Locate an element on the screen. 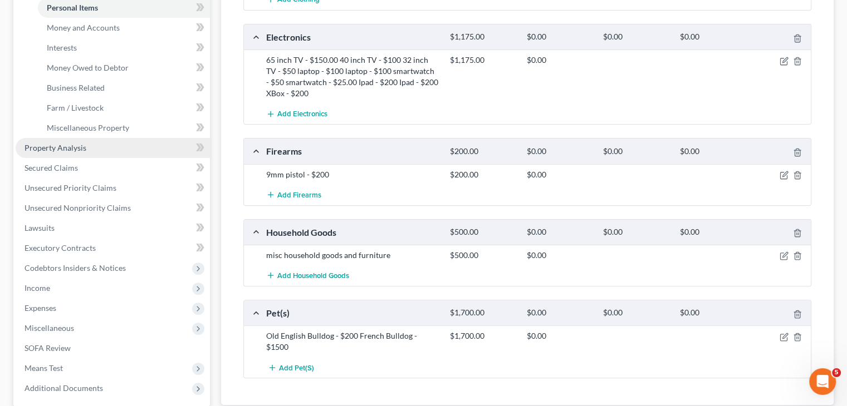 The image size is (847, 406). span: Codebtors Insiders & Notices is located at coordinates (75, 268).